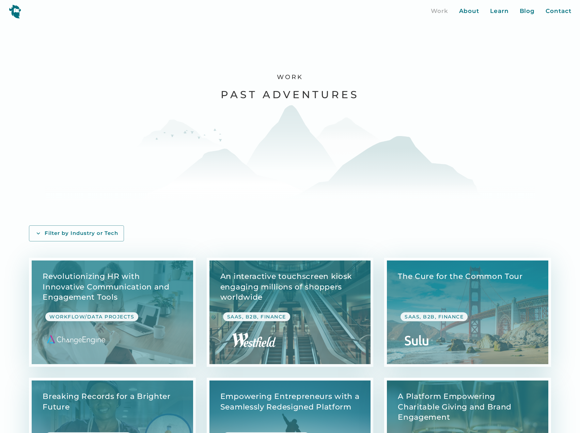 The width and height of the screenshot is (580, 433). I want to click on div: Work, so click(440, 11).